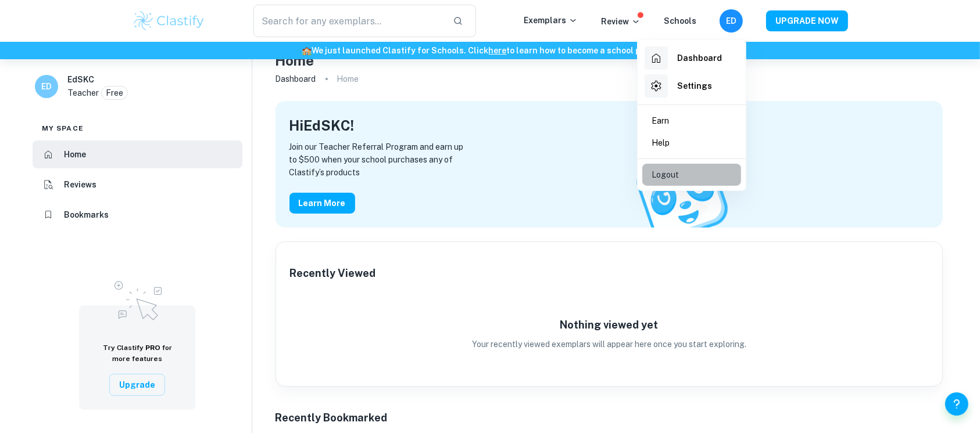 The height and width of the screenshot is (433, 980). Describe the element at coordinates (699, 58) in the screenshot. I see `h6: Dashboard` at that location.